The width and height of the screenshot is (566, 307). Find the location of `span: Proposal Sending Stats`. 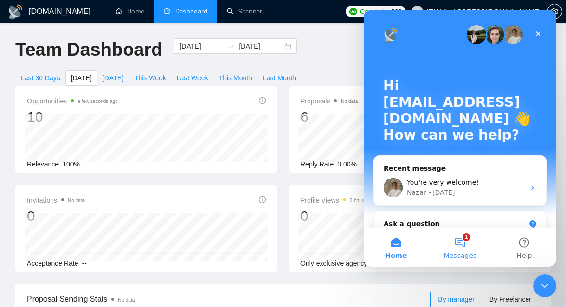

span: Proposal Sending Stats is located at coordinates (229, 299).